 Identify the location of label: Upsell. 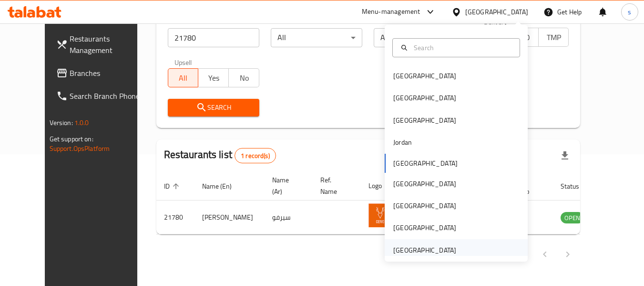
(183, 62).